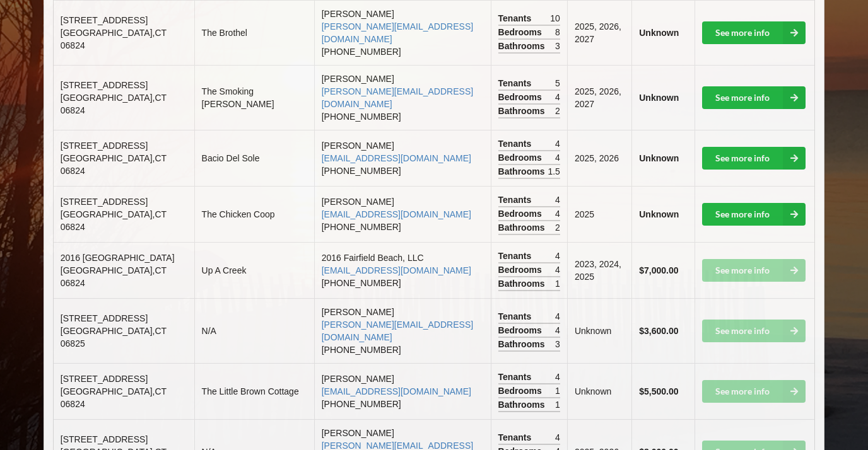 The image size is (868, 450). I want to click on td: The Chicken Coop, so click(254, 213).